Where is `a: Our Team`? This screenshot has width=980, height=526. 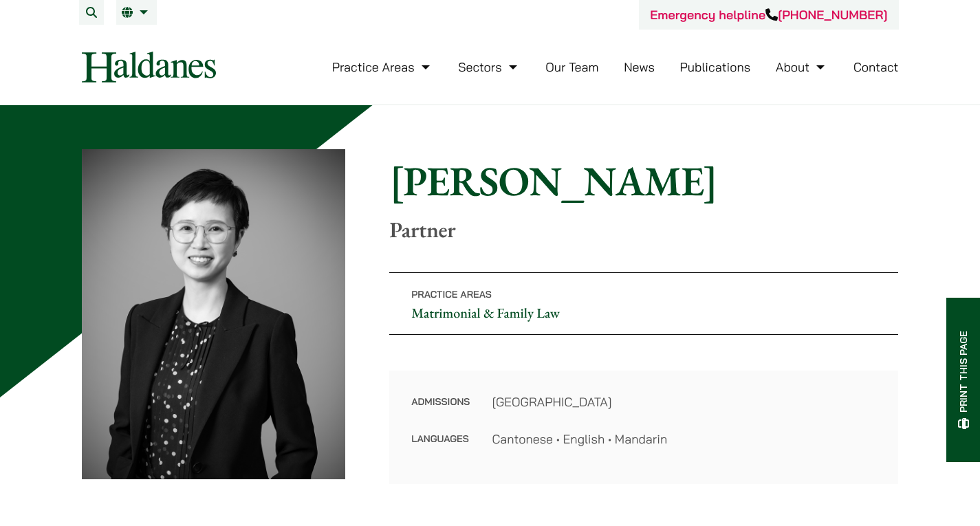 a: Our Team is located at coordinates (571, 66).